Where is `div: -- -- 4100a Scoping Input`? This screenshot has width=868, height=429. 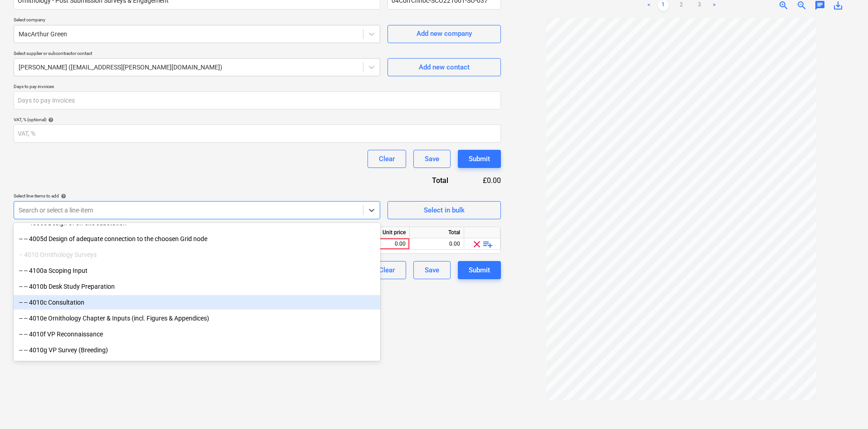 div: -- -- 4100a Scoping Input is located at coordinates (197, 271).